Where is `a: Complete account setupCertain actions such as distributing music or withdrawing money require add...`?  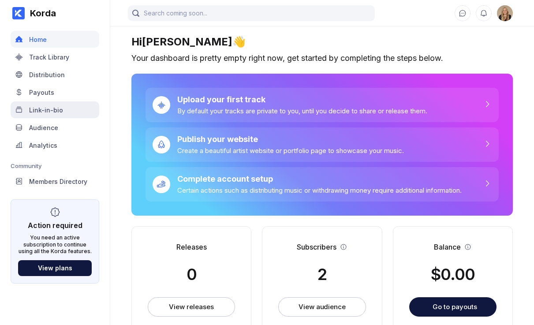 a: Complete account setupCertain actions such as distributing music or withdrawing money require add... is located at coordinates (322, 184).